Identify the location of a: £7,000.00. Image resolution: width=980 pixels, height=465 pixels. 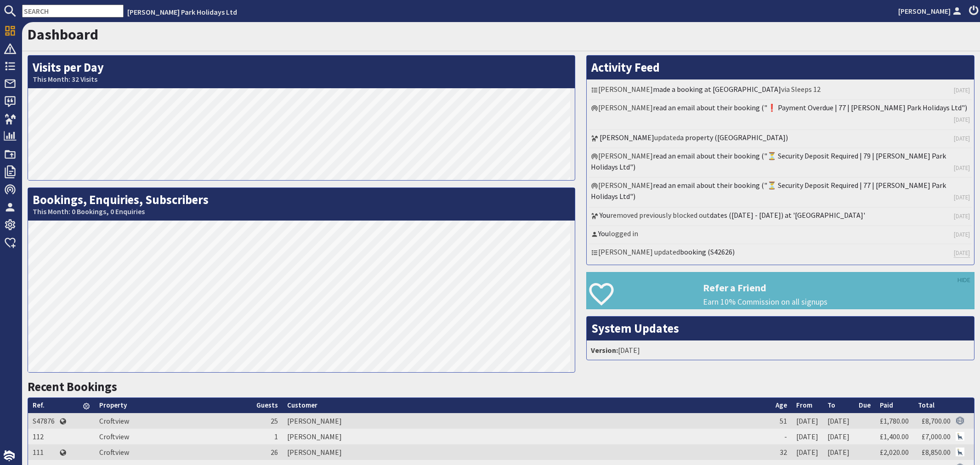
(936, 437).